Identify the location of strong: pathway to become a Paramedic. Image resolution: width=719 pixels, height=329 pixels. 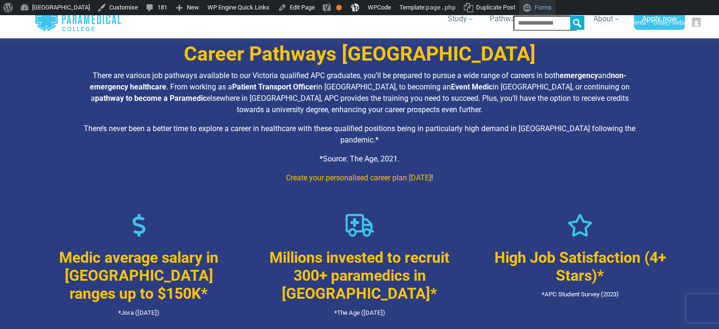
(151, 98).